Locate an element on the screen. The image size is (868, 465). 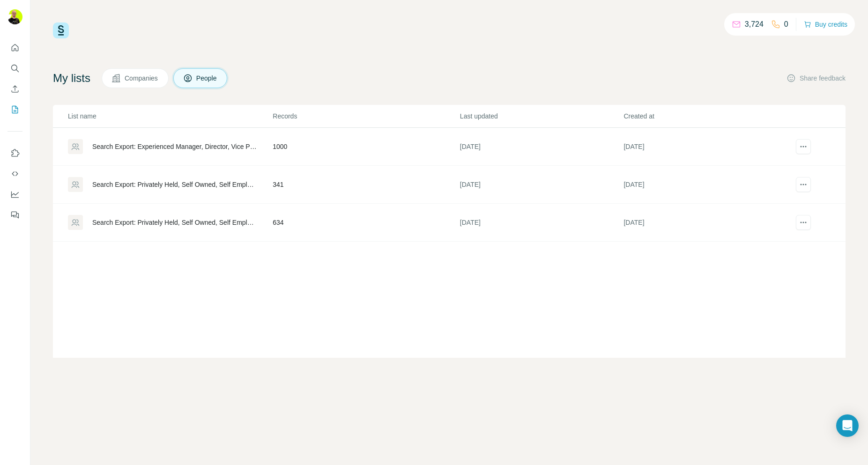
div: Open Intercom Messenger is located at coordinates (847, 426).